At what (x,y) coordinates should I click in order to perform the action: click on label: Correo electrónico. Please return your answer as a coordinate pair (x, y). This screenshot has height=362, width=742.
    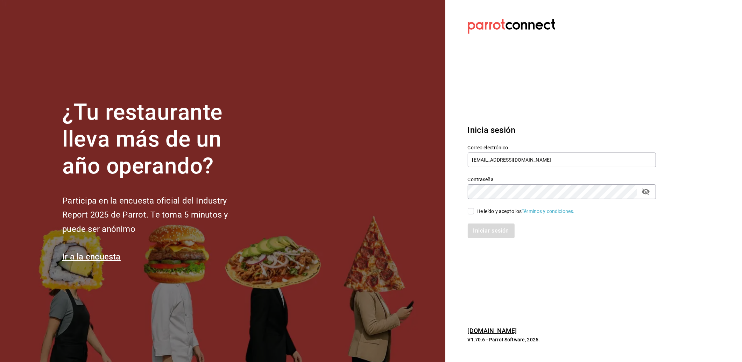
    Looking at the image, I should click on (562, 148).